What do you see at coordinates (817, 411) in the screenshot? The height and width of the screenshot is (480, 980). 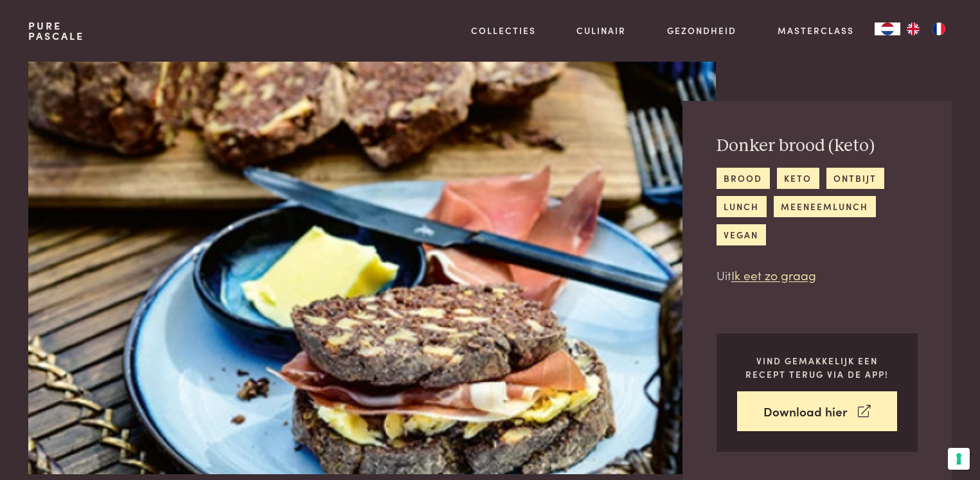 I see `a: Download hier` at bounding box center [817, 411].